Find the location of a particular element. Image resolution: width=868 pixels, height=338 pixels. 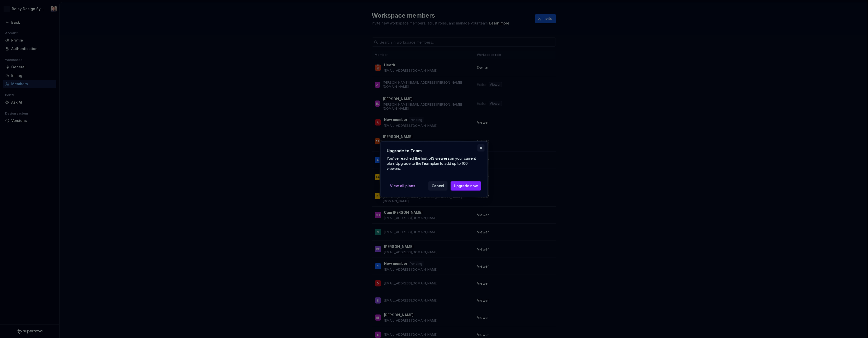

strong: 3 viewers is located at coordinates (440, 158).